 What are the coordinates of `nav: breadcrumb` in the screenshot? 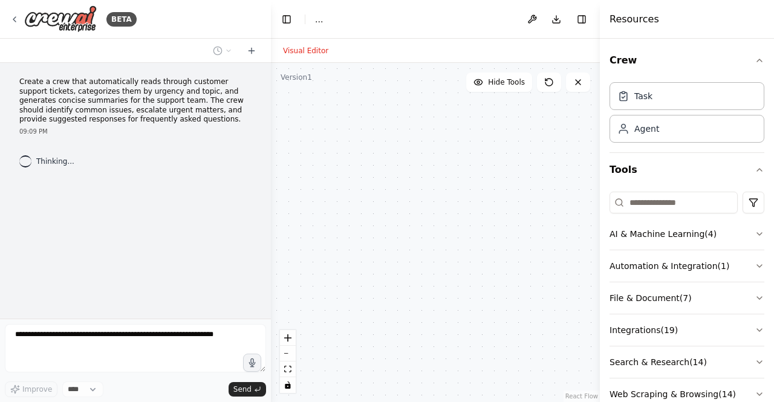 It's located at (319, 19).